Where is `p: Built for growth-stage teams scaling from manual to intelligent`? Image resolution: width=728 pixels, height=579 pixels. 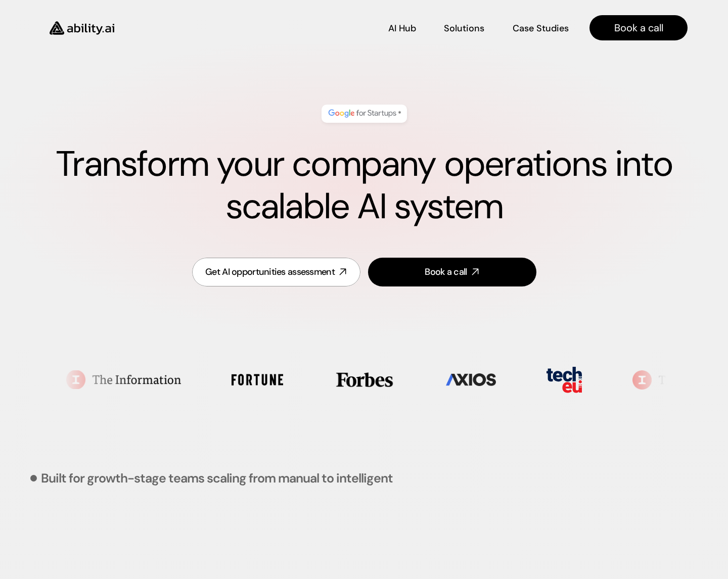 p: Built for growth-stage teams scaling from manual to intelligent is located at coordinates (217, 478).